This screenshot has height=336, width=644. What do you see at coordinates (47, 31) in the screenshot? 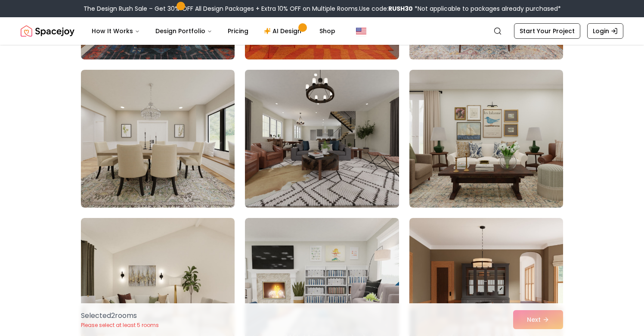
I see `a: Spacejoy` at bounding box center [47, 31].